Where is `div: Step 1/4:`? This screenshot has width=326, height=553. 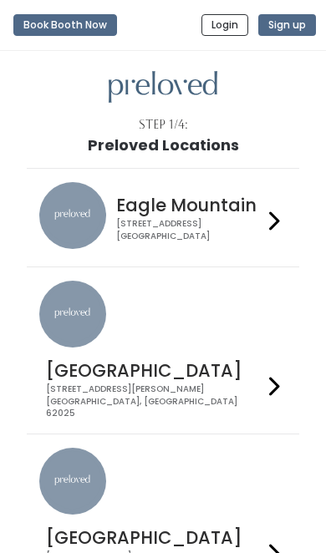 div: Step 1/4: is located at coordinates (163, 124).